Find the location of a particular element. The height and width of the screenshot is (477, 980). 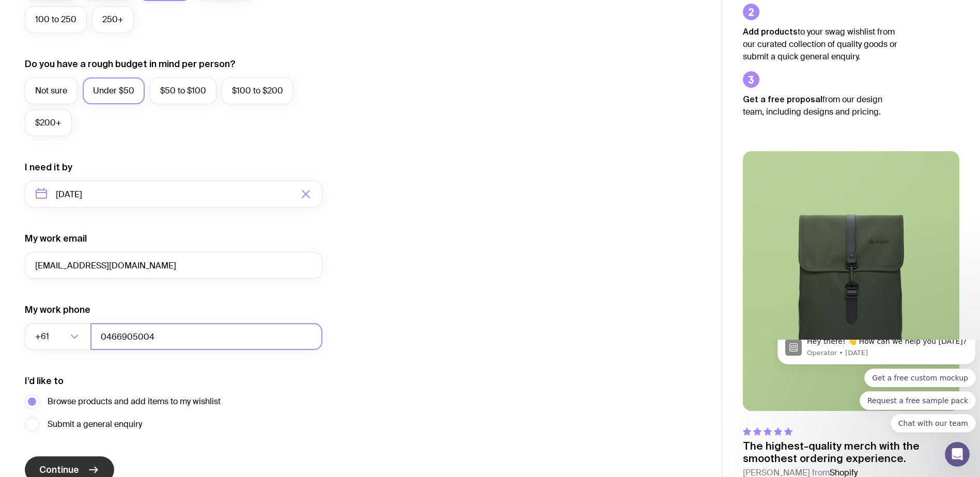

label: My work email is located at coordinates (56, 238).